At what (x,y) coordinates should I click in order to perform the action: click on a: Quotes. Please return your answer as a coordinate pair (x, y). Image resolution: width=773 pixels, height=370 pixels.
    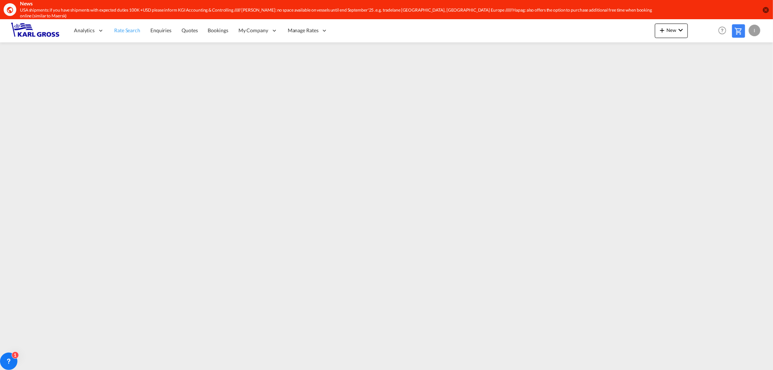
    Looking at the image, I should click on (189, 30).